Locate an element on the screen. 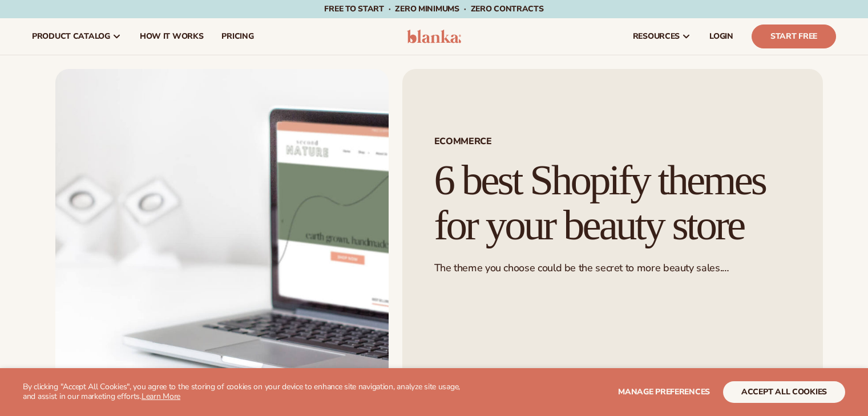  span: LOGIN is located at coordinates (721, 36).